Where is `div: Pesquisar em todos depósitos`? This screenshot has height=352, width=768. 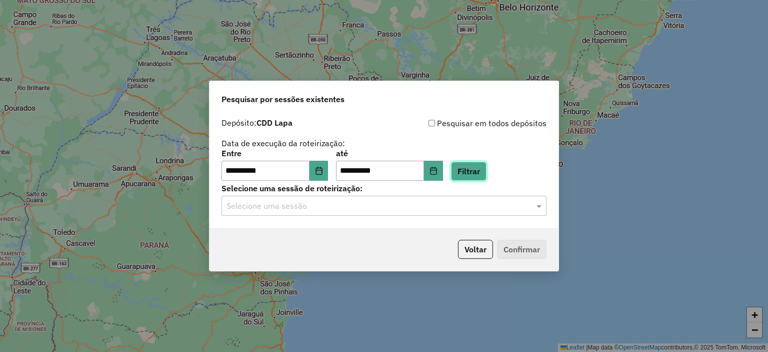 div: Pesquisar em todos depósitos is located at coordinates (465, 123).